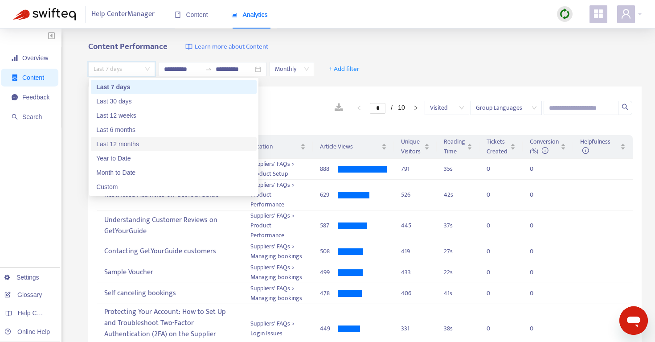 The width and height of the screenshot is (655, 342). Describe the element at coordinates (415, 328) in the screenshot. I see `div: 331` at that location.